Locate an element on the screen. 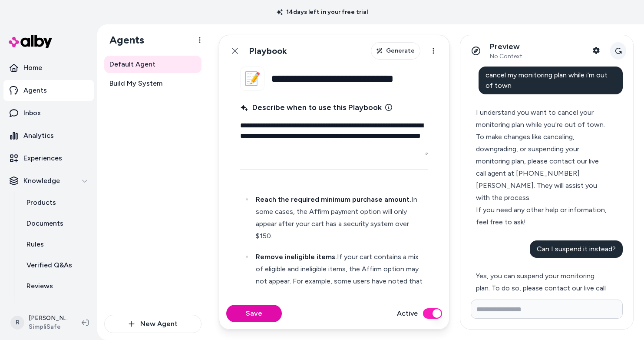  p: Agents is located at coordinates (35, 91).